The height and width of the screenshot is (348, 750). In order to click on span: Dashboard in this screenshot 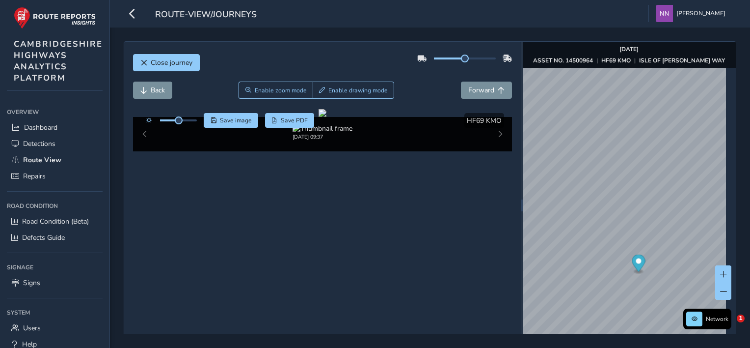, I will do `click(41, 127)`.